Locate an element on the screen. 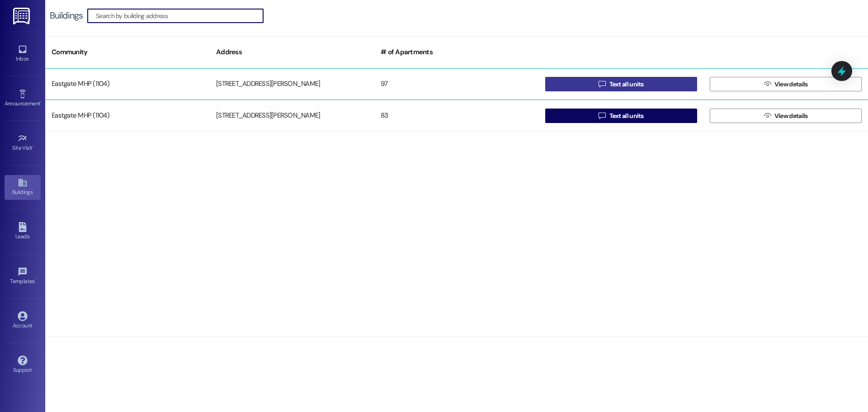 The width and height of the screenshot is (868, 412). a: Support is located at coordinates (23, 364).